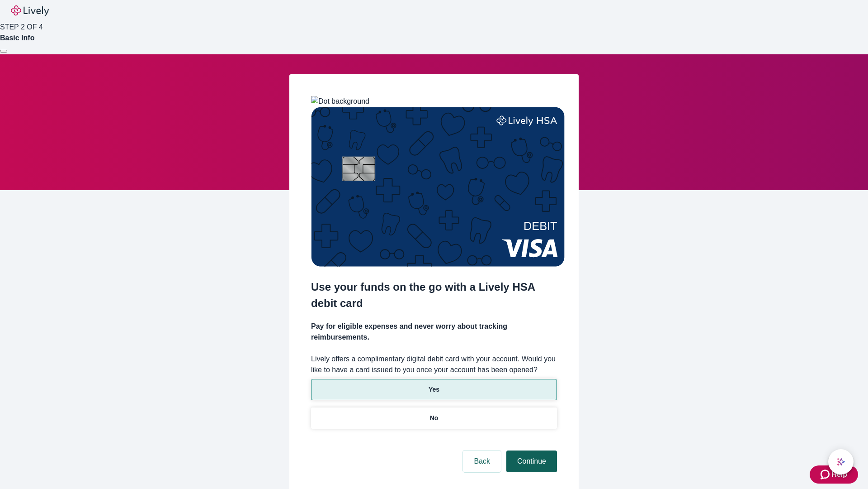  Describe the element at coordinates (434, 295) in the screenshot. I see `h2: Use your funds on the go with a Lively HSA debit card` at that location.